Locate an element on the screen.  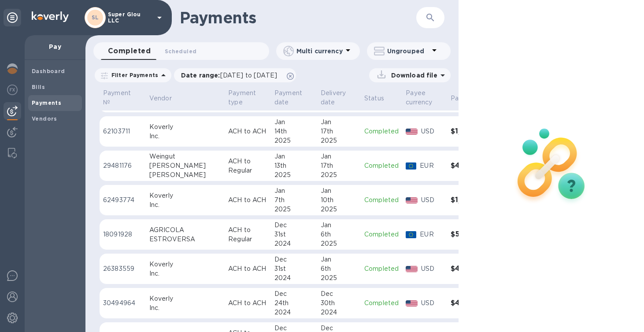
div: Weingut is located at coordinates (185, 156).